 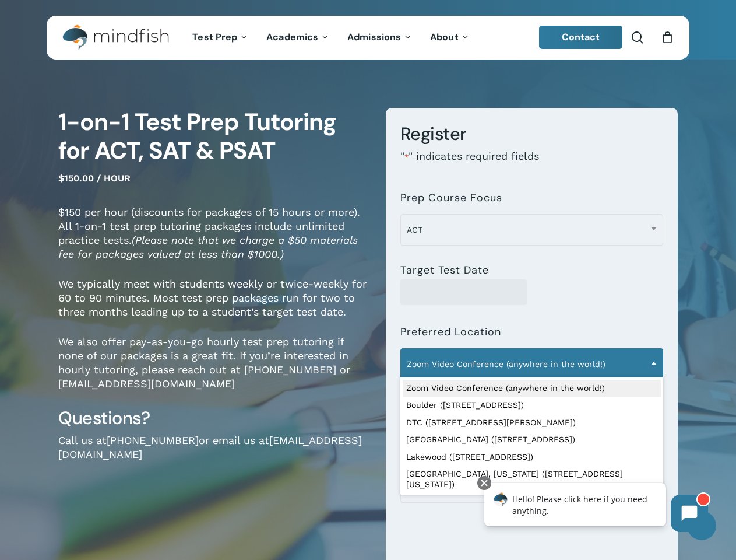 What do you see at coordinates (214, 240) in the screenshot?
I see `p: $150 per hour (discounts for packages of 15 hours or more). All 1-on-1 test prep tutoring package...` at bounding box center [214, 240].